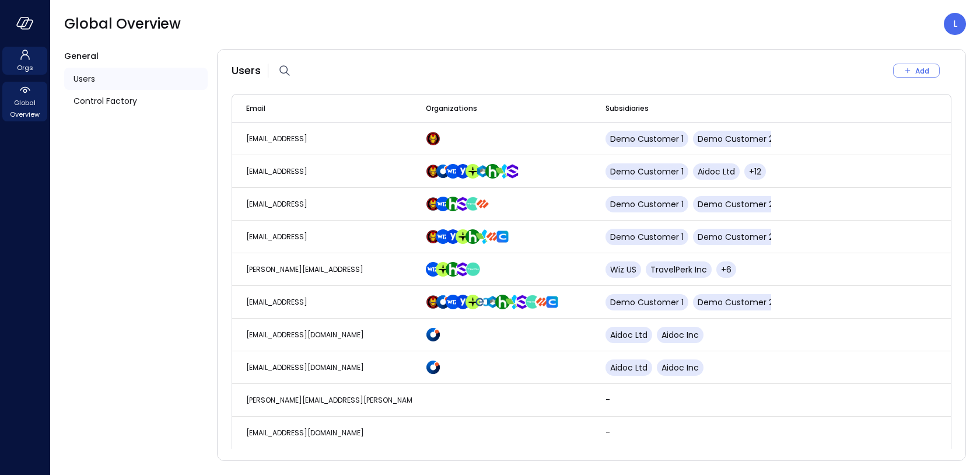  What do you see at coordinates (433, 367) in the screenshot?
I see `img: hddnet8eoxqedtuhlo6i` at bounding box center [433, 367].